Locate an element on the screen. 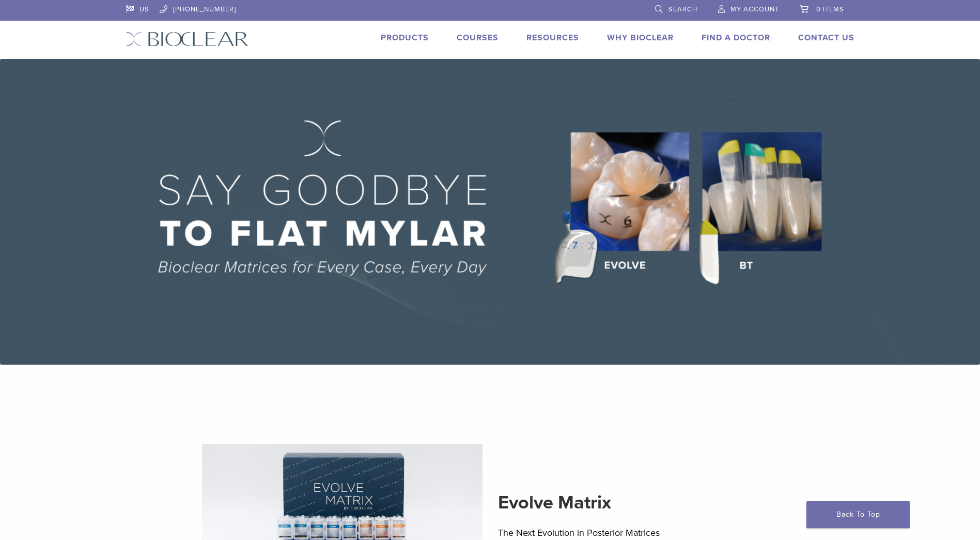 The height and width of the screenshot is (540, 980). a: Why Bioclear is located at coordinates (640, 38).